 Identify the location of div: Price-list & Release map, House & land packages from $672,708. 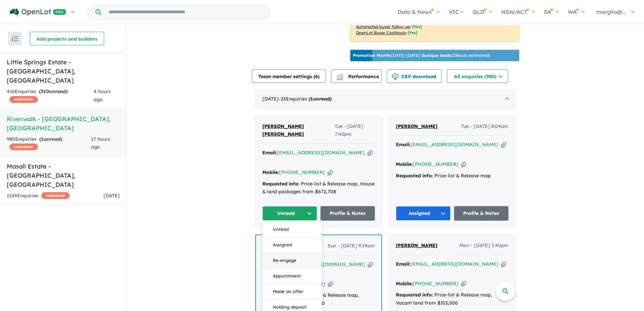
(318, 188).